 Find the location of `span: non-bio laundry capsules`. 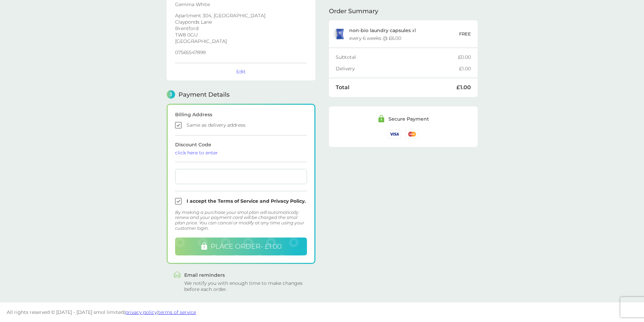

span: non-bio laundry capsules is located at coordinates (380, 31).